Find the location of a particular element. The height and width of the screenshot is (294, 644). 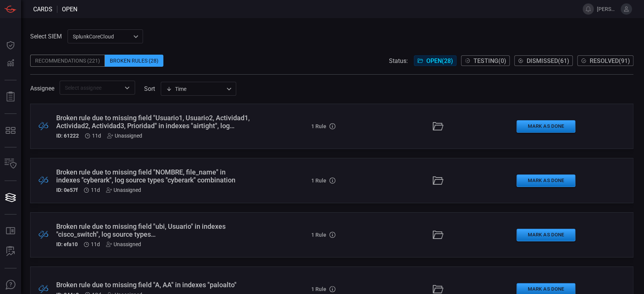

span: Aug 07, 2025 7:12 AM is located at coordinates (97, 135).